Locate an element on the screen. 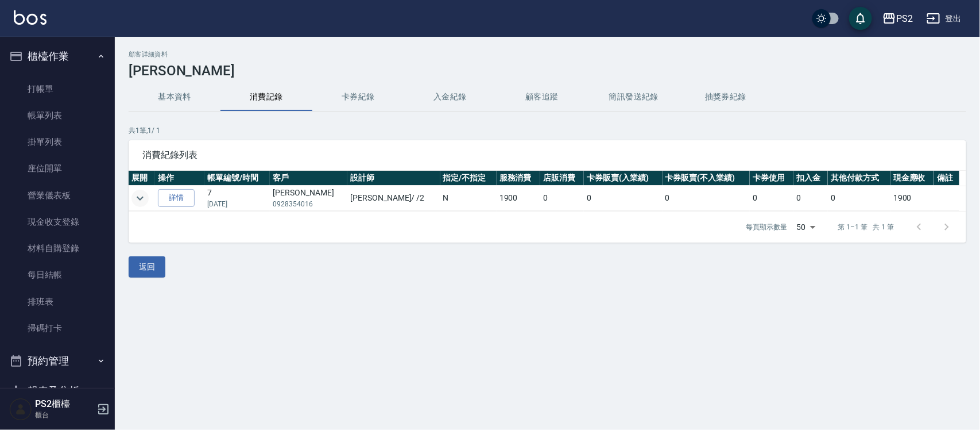 Image resolution: width=980 pixels, height=430 pixels. th: 客戶 is located at coordinates (308, 178).